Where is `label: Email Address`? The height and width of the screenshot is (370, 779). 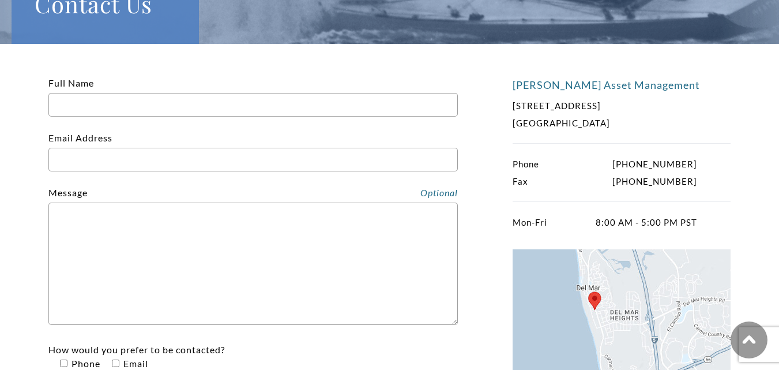 label: Email Address is located at coordinates (253, 148).